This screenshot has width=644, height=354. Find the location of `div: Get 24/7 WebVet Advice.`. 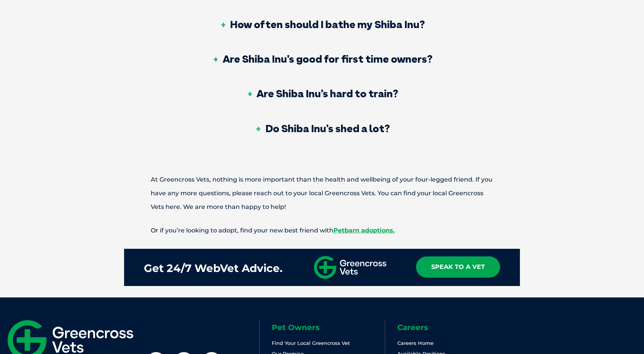

div: Get 24/7 WebVet Advice. is located at coordinates (213, 268).